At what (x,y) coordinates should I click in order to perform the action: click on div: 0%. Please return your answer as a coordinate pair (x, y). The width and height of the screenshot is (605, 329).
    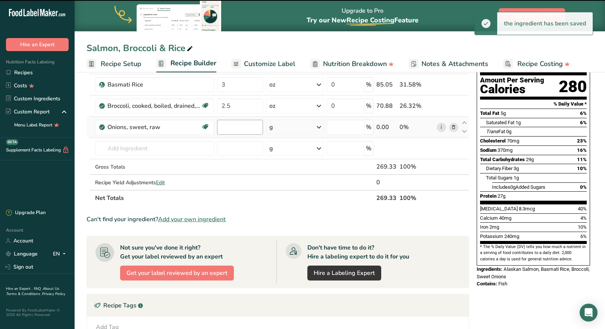
    Looking at the image, I should click on (417, 127).